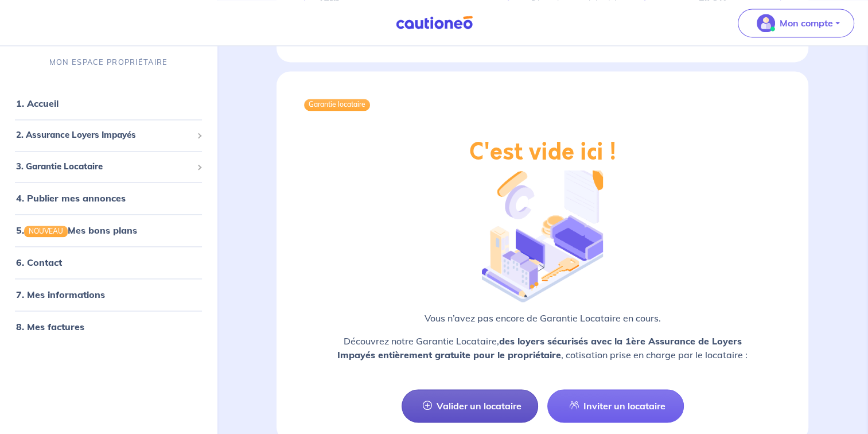  I want to click on a: Inviter un locataire, so click(616, 405).